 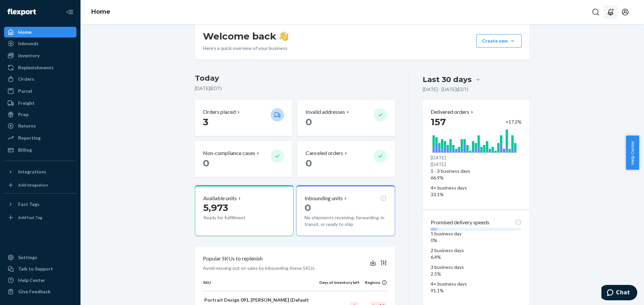 What do you see at coordinates (324, 153) in the screenshot?
I see `p: Canceled orders` at bounding box center [324, 153].